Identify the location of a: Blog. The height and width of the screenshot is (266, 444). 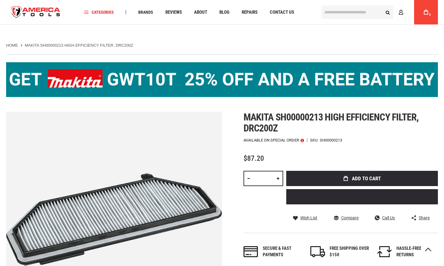
(225, 12).